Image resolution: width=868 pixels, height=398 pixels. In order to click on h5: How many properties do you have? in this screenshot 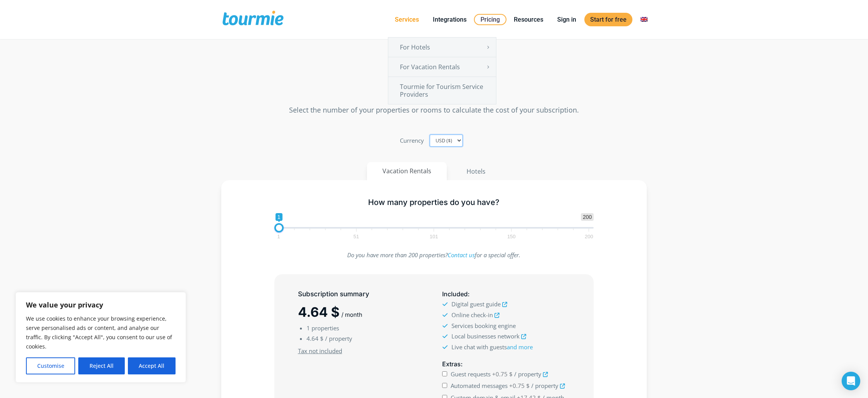, I will do `click(434, 203)`.